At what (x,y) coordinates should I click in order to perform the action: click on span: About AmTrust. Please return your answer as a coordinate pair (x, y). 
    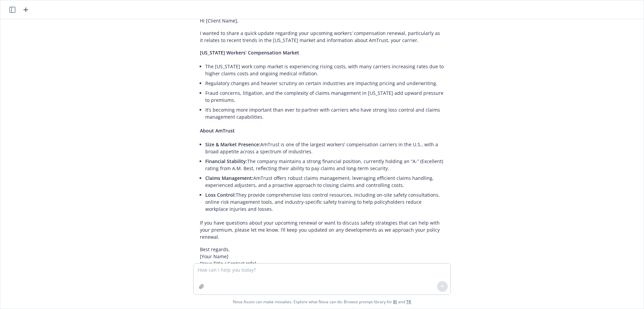
    Looking at the image, I should click on (217, 130).